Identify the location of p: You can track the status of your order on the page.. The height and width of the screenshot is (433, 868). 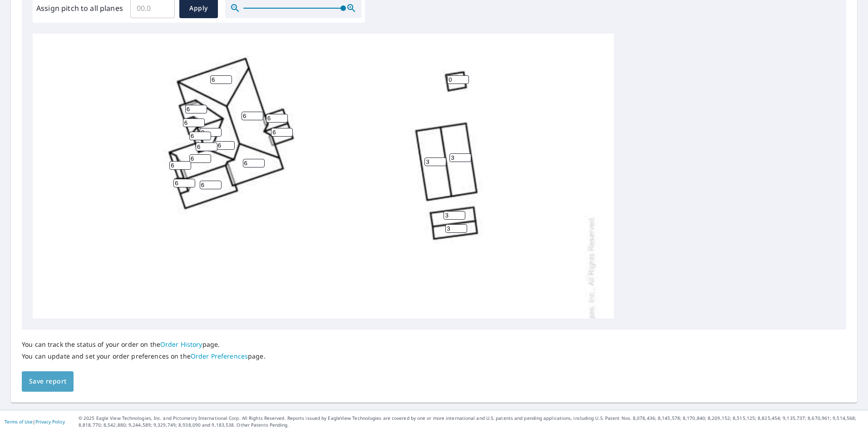
(144, 345).